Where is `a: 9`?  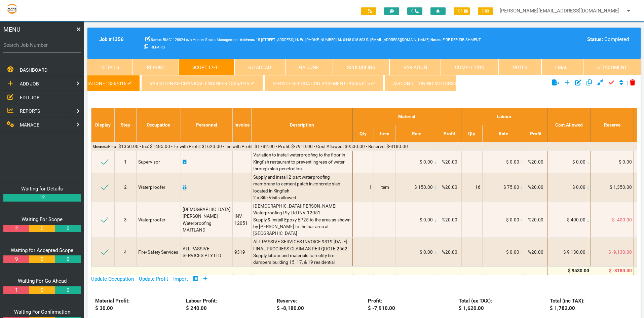
a: 9 is located at coordinates (16, 259).